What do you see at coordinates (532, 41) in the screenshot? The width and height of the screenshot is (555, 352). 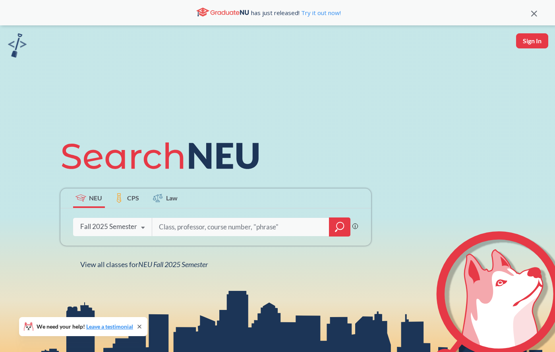 I see `button: Sign In` at bounding box center [532, 41].